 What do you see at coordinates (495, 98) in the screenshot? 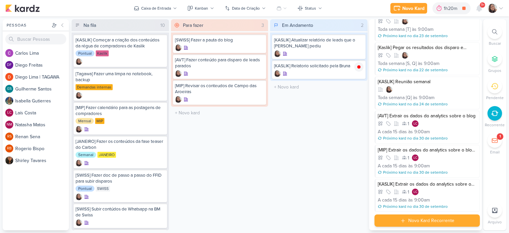
I see `p: Pendente` at bounding box center [495, 98].